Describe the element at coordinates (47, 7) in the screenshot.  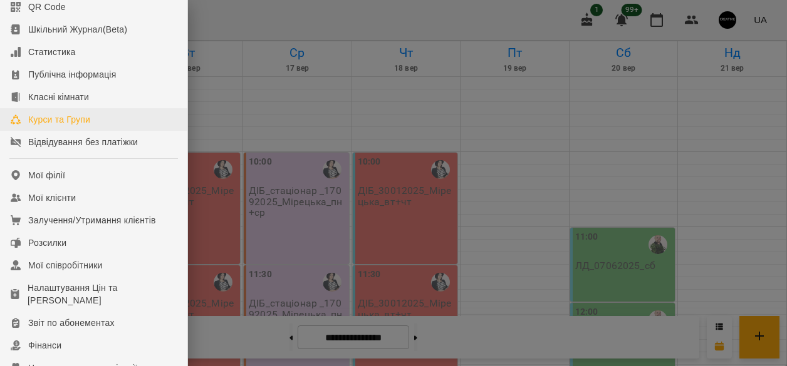
I see `div: QR Code` at that location.